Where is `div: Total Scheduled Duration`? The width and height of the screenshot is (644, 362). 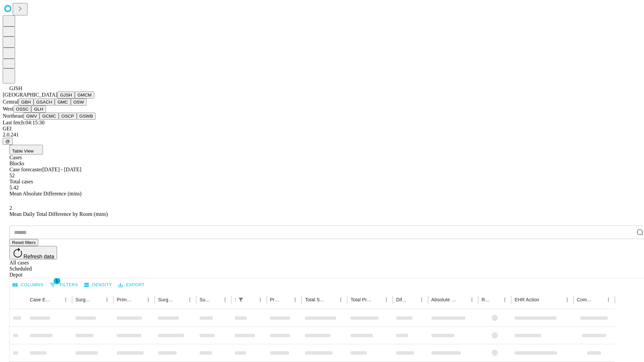 div: Total Scheduled Duration is located at coordinates (315, 300).